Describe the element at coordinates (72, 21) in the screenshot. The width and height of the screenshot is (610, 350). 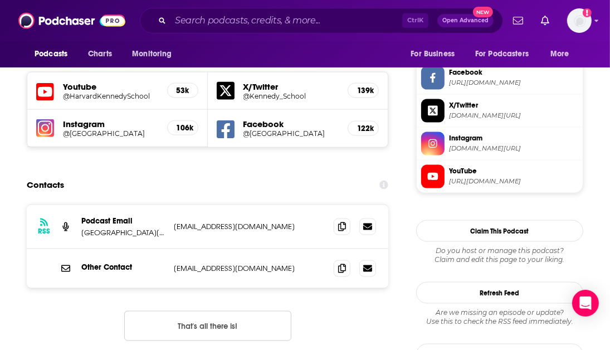
I see `img: Podchaser - Follow, Share and Rate Podcasts` at that location.